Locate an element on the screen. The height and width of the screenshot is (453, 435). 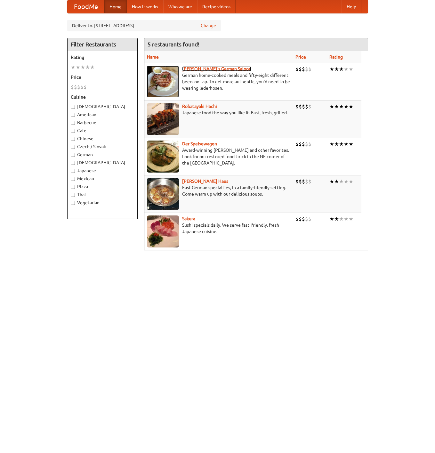
a: FoodMe is located at coordinates (86, 7).